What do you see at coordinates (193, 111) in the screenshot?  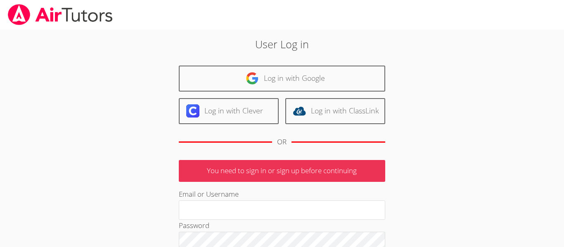 I see `img: clever-logo-6eab21bc6e7a338710f1a6ff85c0baf02591cd810cc4098c63d3a4b26e2feb20.svg` at bounding box center [193, 111].